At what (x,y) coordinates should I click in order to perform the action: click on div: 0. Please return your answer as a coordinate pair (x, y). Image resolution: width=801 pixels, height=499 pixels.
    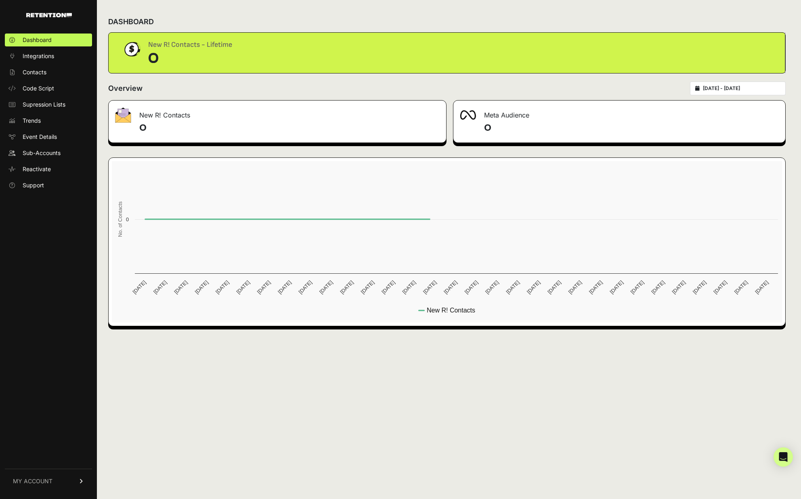
    Looking at the image, I should click on (190, 59).